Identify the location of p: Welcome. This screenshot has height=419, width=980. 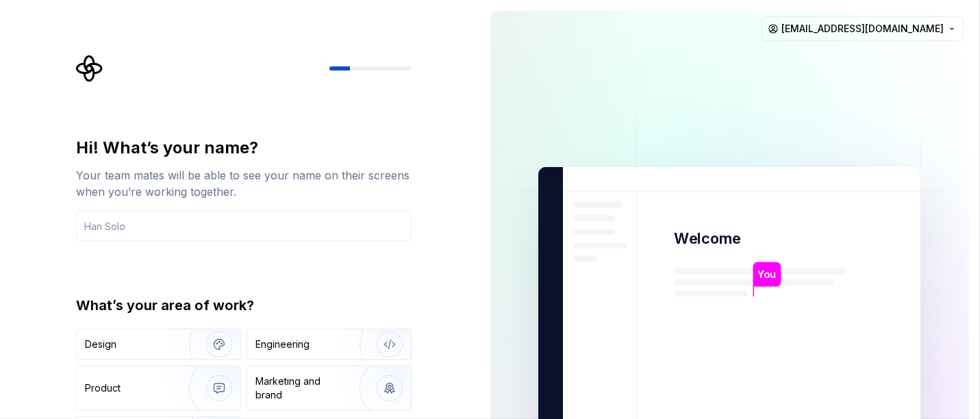
(707, 238).